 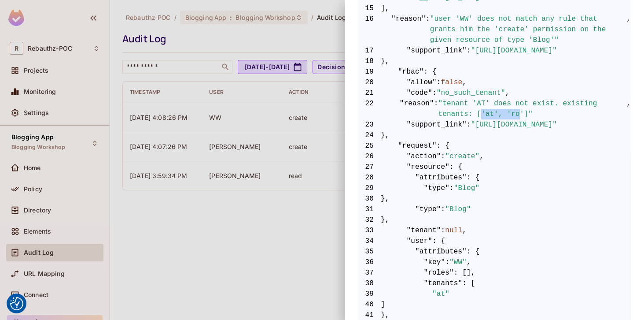 I want to click on span: 33, so click(x=369, y=230).